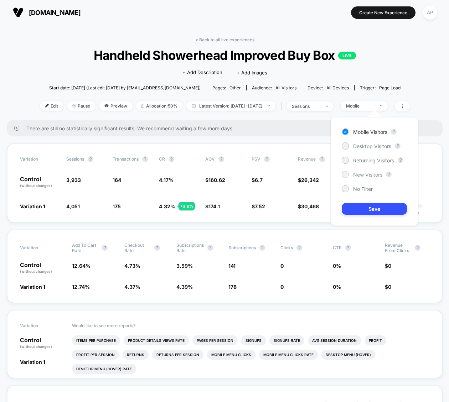 Image resolution: width=449 pixels, height=402 pixels. What do you see at coordinates (348, 355) in the screenshot?
I see `li: Desktop Menu (hover)` at bounding box center [348, 355].